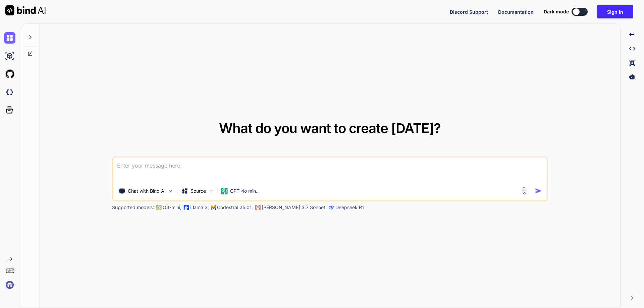  I want to click on img: githubLight, so click(10, 74).